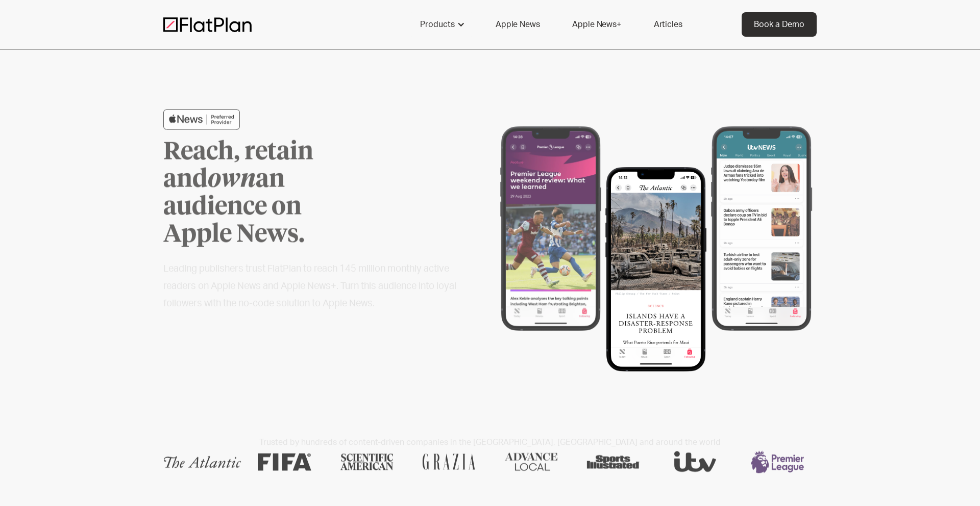 The width and height of the screenshot is (980, 506). I want to click on a: Apple News, so click(518, 24).